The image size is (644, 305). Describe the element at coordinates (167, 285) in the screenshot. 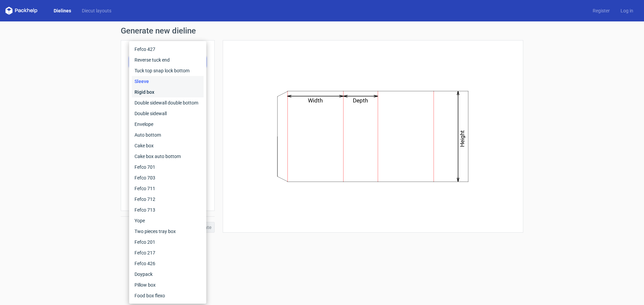

I see `div: Pillow box` at that location.